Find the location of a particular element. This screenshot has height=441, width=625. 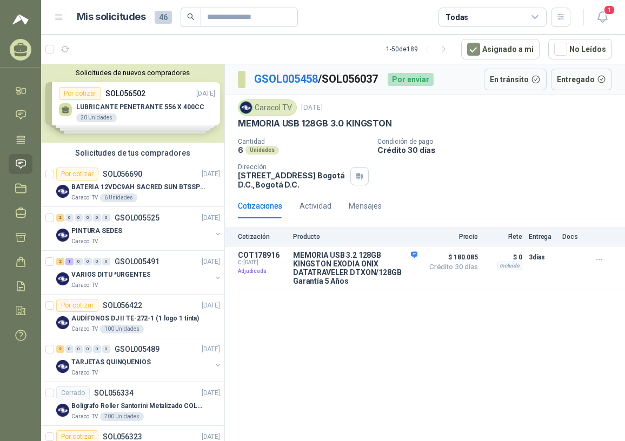

button: 1 is located at coordinates (603, 17).